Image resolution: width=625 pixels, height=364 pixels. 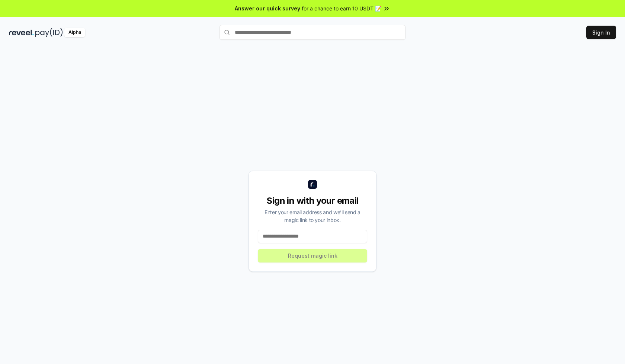 I want to click on button: Sign In, so click(x=601, y=32).